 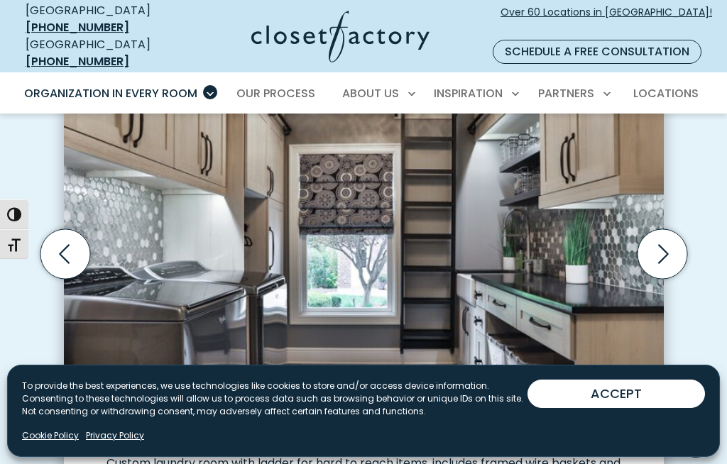 What do you see at coordinates (371, 93) in the screenshot?
I see `span: About Us` at bounding box center [371, 93].